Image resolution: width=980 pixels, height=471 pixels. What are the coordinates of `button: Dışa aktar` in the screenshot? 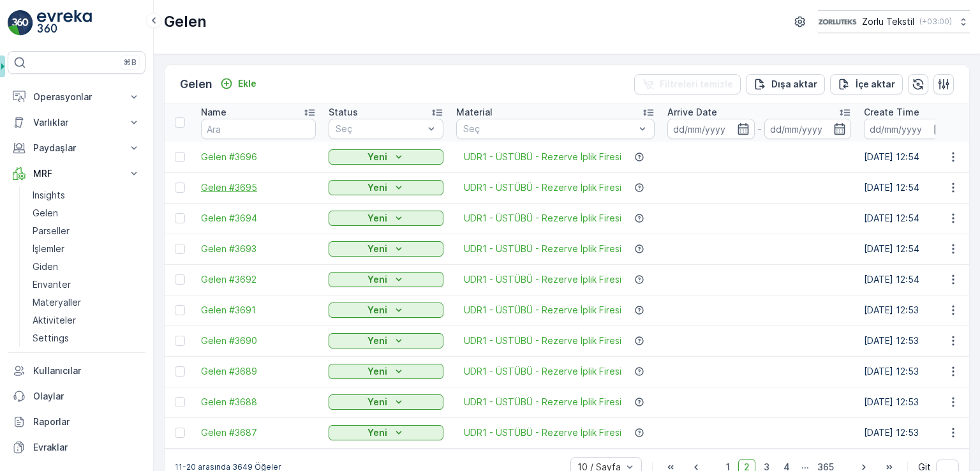 It's located at (786, 84).